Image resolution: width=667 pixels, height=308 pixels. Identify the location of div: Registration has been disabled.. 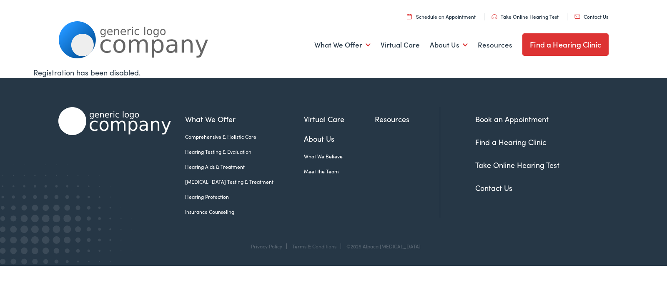
(334, 72).